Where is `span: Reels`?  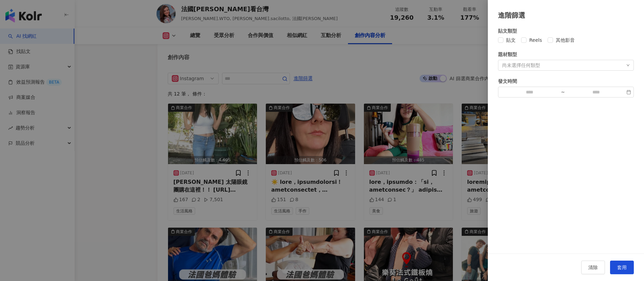 span: Reels is located at coordinates (536, 41).